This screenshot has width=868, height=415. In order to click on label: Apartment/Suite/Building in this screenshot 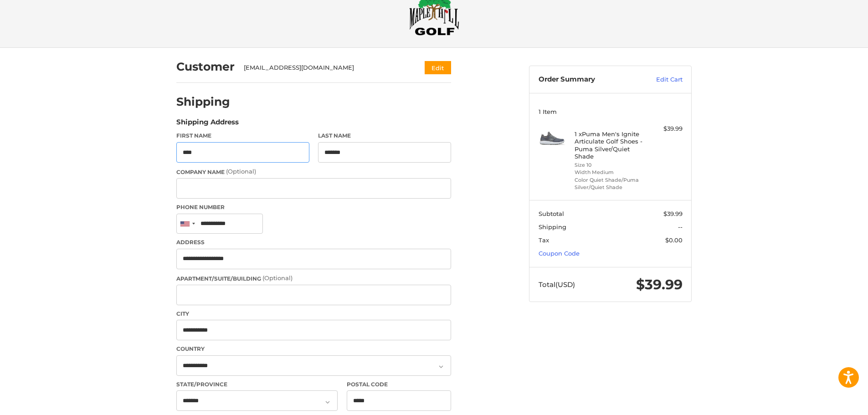, I will do `click(313, 278)`.